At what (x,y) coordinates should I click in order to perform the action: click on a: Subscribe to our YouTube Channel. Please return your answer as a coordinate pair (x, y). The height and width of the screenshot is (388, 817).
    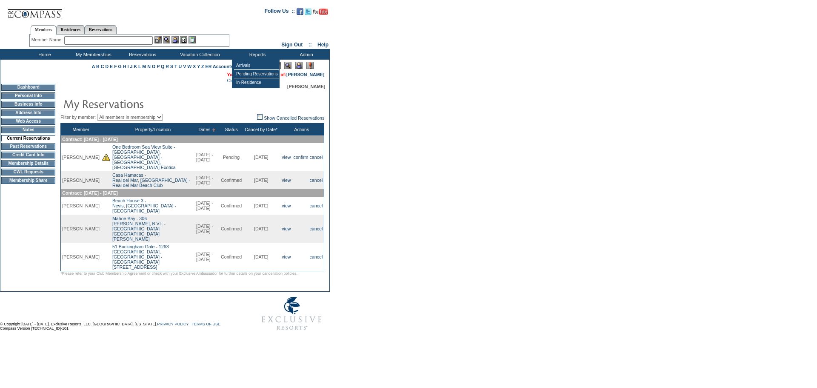
    Looking at the image, I should click on (320, 13).